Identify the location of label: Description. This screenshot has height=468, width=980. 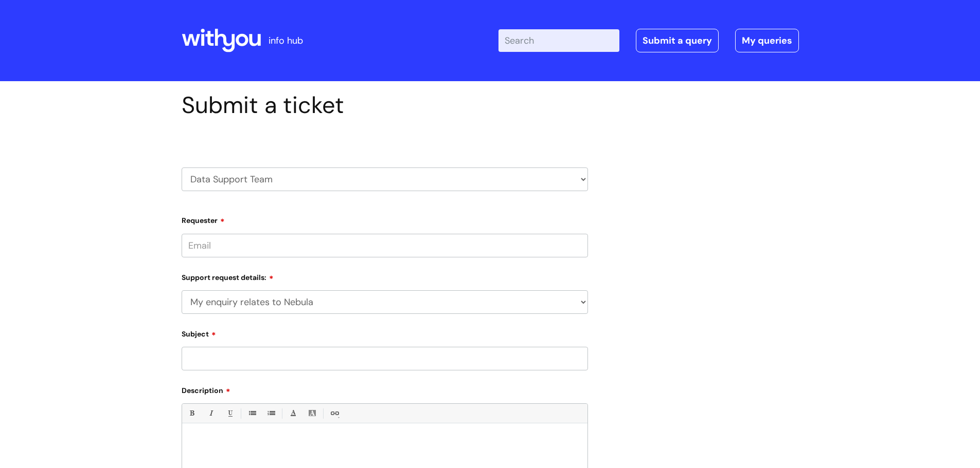
(385, 389).